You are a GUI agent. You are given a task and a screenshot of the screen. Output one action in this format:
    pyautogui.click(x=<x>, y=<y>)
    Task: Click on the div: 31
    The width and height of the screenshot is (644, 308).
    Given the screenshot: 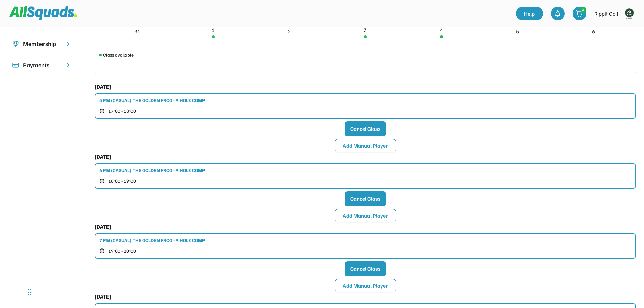 What is the action you would take?
    pyautogui.click(x=138, y=32)
    